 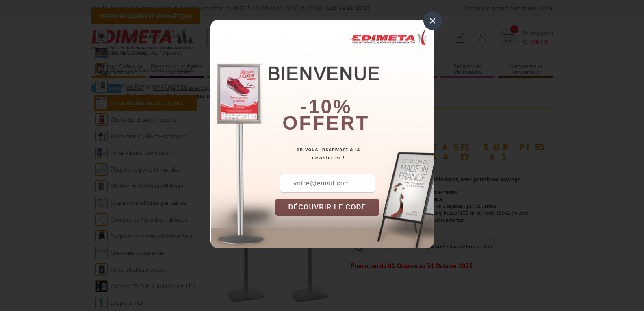 What do you see at coordinates (326, 123) in the screenshot?
I see `font: offert` at bounding box center [326, 123].